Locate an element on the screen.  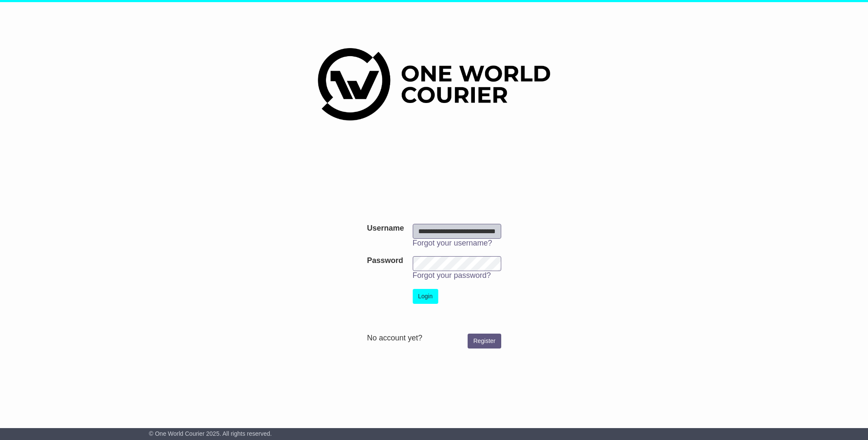
label: Password is located at coordinates (385, 261).